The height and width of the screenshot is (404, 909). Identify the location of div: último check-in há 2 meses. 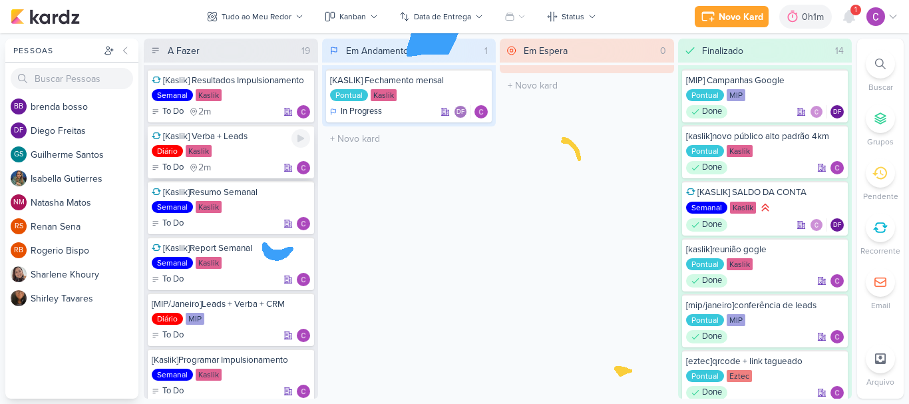
(200, 168).